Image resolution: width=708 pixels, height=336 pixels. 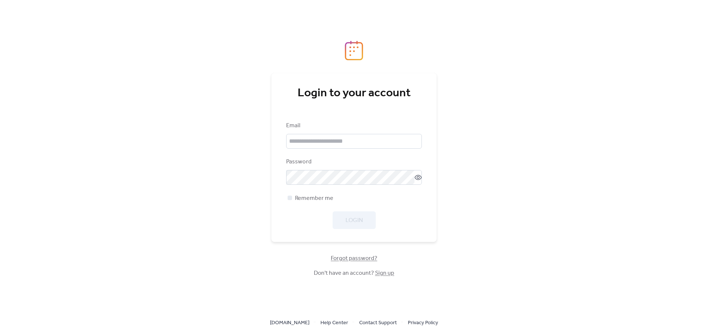 I want to click on span: Don't have an account?, so click(x=354, y=273).